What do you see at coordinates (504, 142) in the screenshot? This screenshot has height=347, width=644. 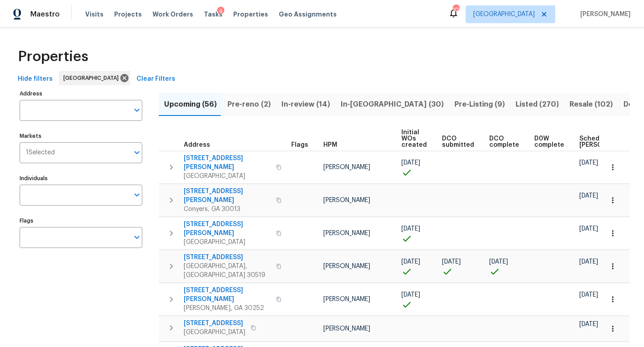 I see `span: DCO complete` at bounding box center [504, 142].